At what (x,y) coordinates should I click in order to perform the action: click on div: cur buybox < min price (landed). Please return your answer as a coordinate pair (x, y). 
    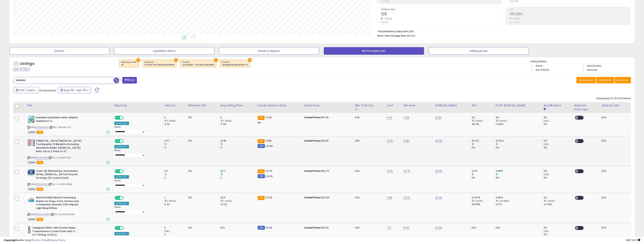
    Looking at the image, I should click on (198, 65).